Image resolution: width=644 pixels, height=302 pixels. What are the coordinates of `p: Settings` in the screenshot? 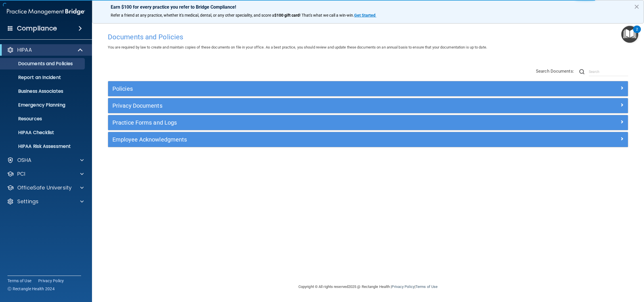 It's located at (28, 202).